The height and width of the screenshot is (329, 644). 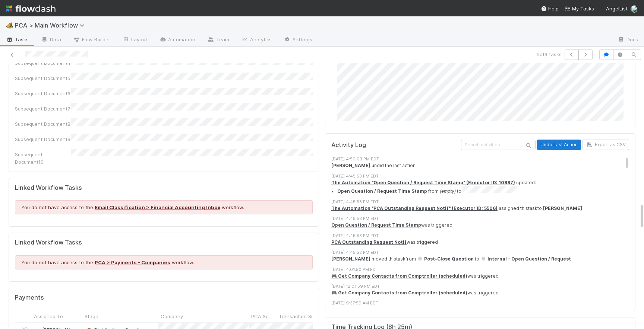 What do you see at coordinates (617, 8) in the screenshot?
I see `span: AngelList` at bounding box center [617, 8].